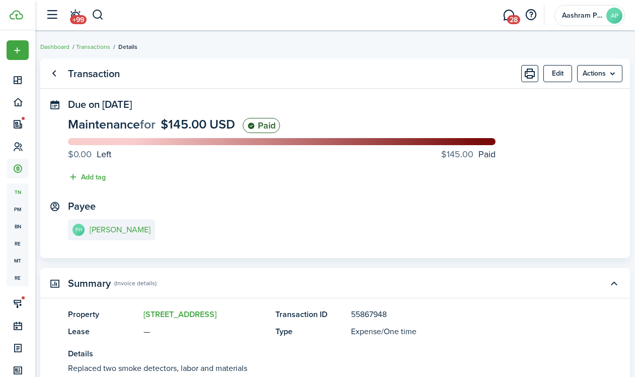 This screenshot has width=635, height=377. What do you see at coordinates (75, 15) in the screenshot?
I see `a: Notifications` at bounding box center [75, 15].